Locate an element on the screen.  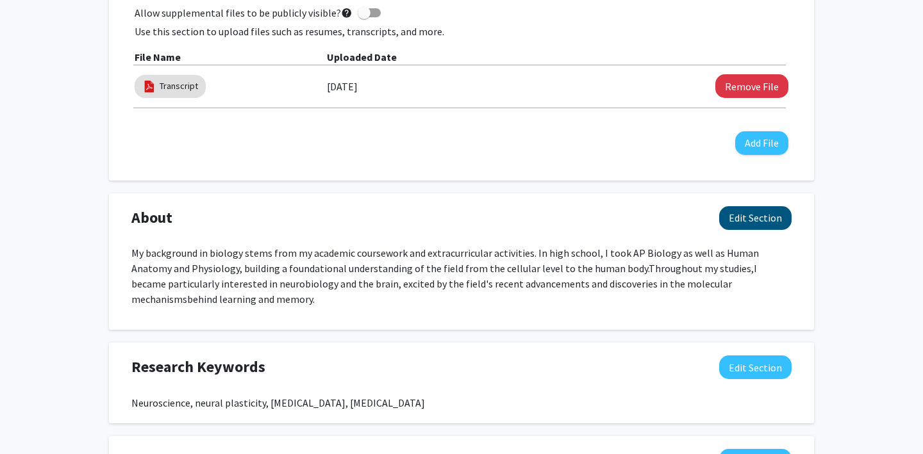
button: Add File is located at coordinates (761, 143).